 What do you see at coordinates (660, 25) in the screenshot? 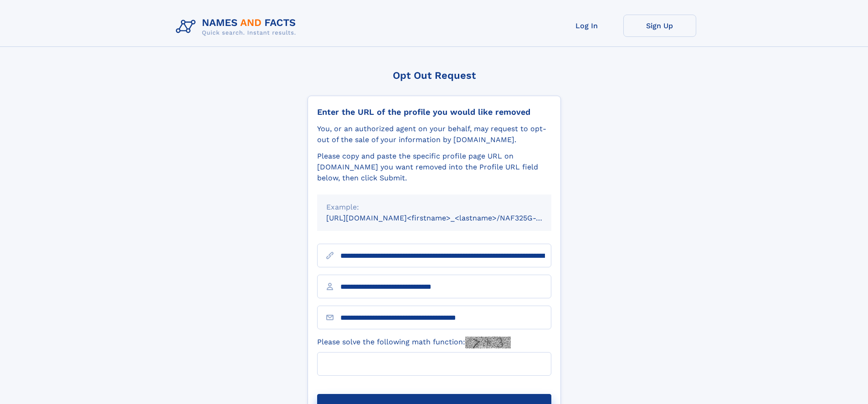
I see `a: Sign Up` at bounding box center [660, 25].